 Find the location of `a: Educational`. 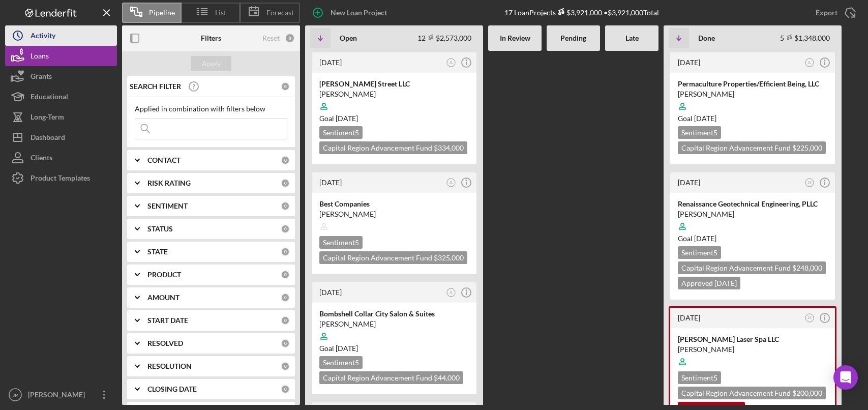

a: Educational is located at coordinates (61, 97).